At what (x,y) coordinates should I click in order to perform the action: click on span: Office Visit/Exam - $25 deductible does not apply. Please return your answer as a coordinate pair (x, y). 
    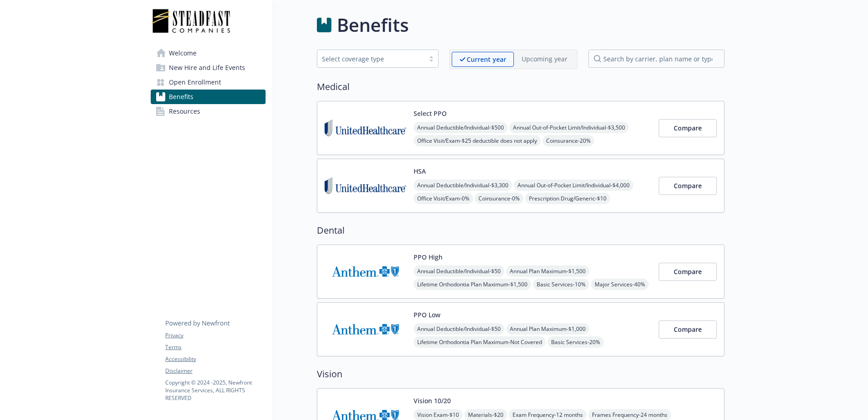
    Looking at the image, I should click on (477, 140).